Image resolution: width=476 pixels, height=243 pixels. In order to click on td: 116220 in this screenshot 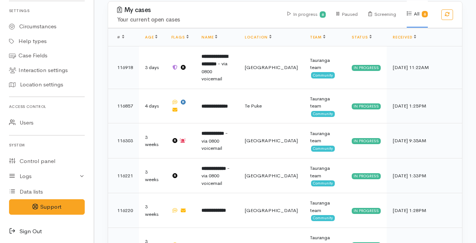, I will do `click(124, 210)`.